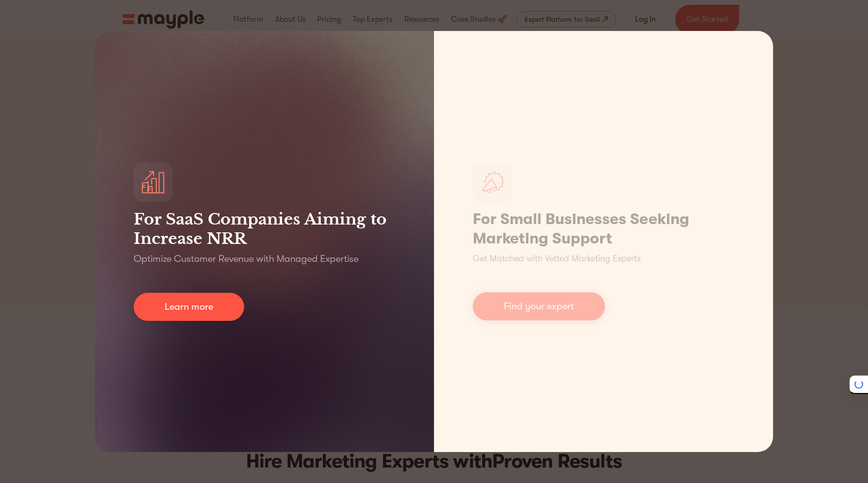  What do you see at coordinates (246, 259) in the screenshot?
I see `p: Optimize Customer Revenue with Managed Expertise` at bounding box center [246, 259].